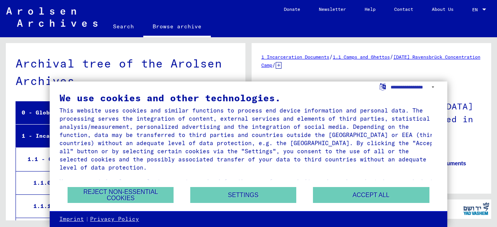 The image size is (497, 227). I want to click on img: yv_logo.png, so click(476, 209).